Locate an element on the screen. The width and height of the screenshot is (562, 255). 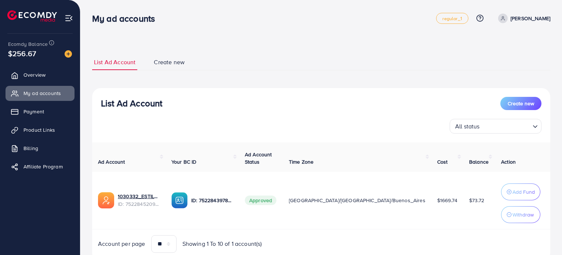
span: Your BC ID is located at coordinates (184, 162).